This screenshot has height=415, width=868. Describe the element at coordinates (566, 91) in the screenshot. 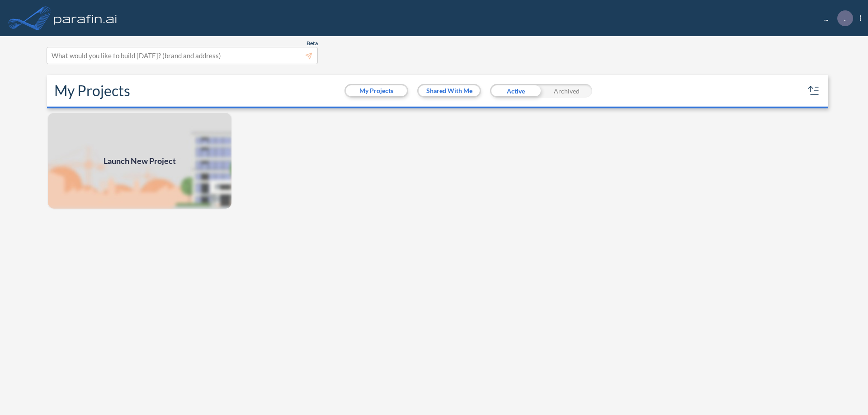

I see `div: Archived` at that location.